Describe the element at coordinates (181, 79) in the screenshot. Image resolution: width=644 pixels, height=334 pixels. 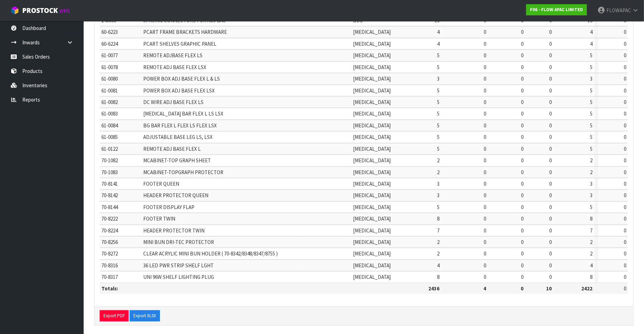
I see `span: POWER BOX ADJ BASE FLEX L & LS` at that location.